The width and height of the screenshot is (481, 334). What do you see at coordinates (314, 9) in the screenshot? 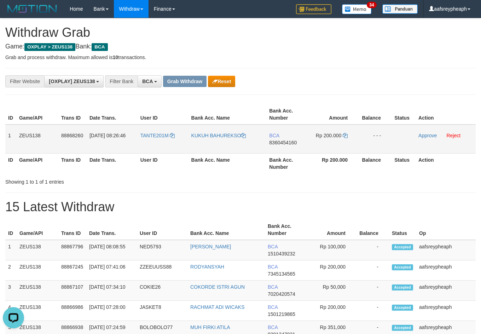
I see `img: Feedback.jpg` at bounding box center [314, 9].